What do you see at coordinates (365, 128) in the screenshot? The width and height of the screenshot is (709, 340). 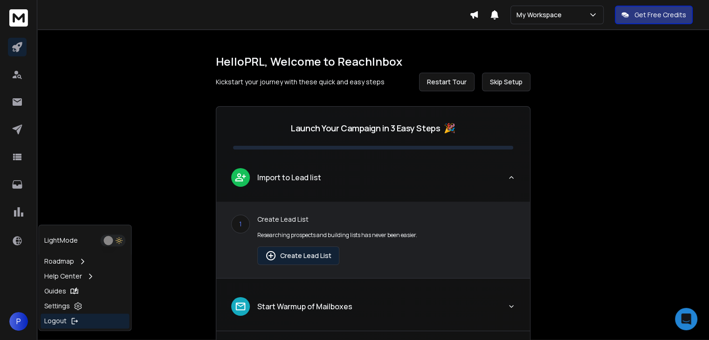 I see `p: Launch Your Campaign in 3 Easy Steps` at bounding box center [365, 128].